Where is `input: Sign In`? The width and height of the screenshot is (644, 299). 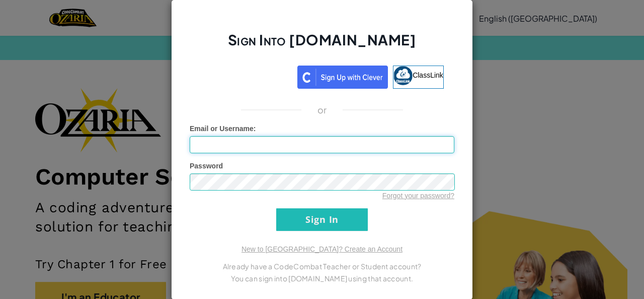 input: Sign In is located at coordinates (322, 219).